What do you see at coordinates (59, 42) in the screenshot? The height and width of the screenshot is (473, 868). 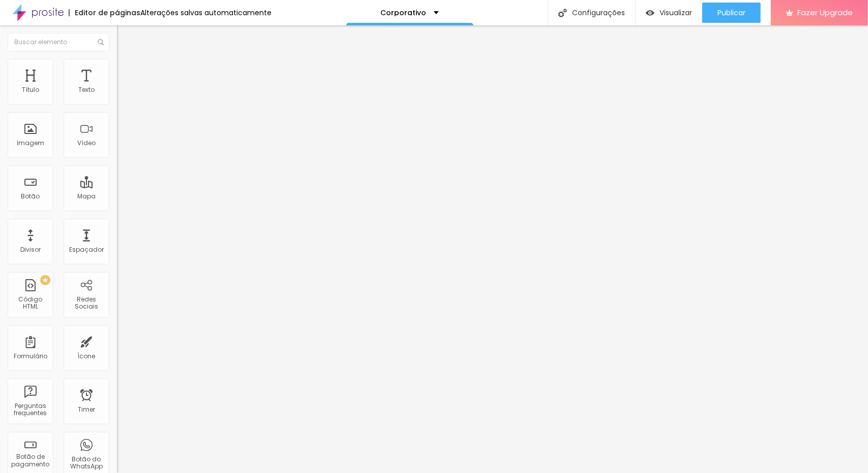 I see `input: Buscar elemento` at bounding box center [59, 42].